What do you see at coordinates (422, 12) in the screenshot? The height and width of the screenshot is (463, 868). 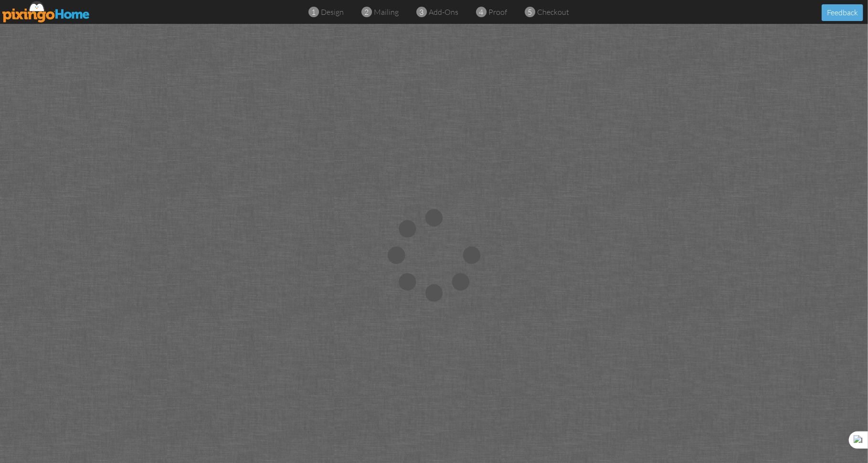 I see `span: 3` at bounding box center [422, 12].